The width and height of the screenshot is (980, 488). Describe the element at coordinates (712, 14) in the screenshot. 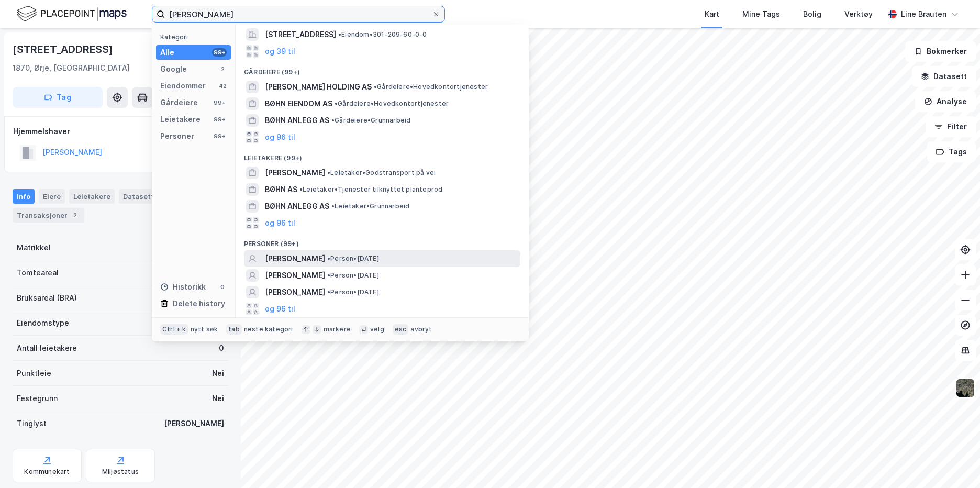

I see `div: Kart` at that location.